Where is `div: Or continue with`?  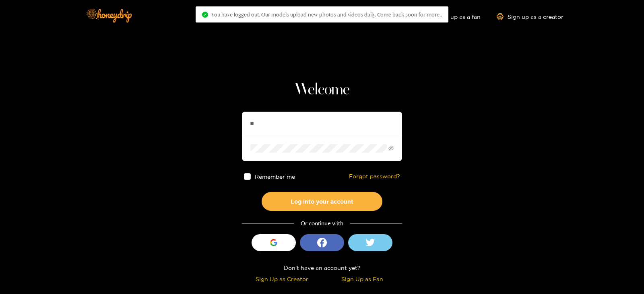 div: Or continue with is located at coordinates (322, 223).